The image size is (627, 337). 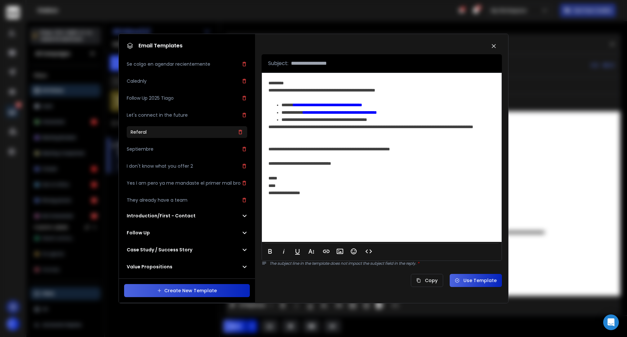 What do you see at coordinates (298, 251) in the screenshot?
I see `button: Underline (Ctrl+U)` at bounding box center [298, 251].